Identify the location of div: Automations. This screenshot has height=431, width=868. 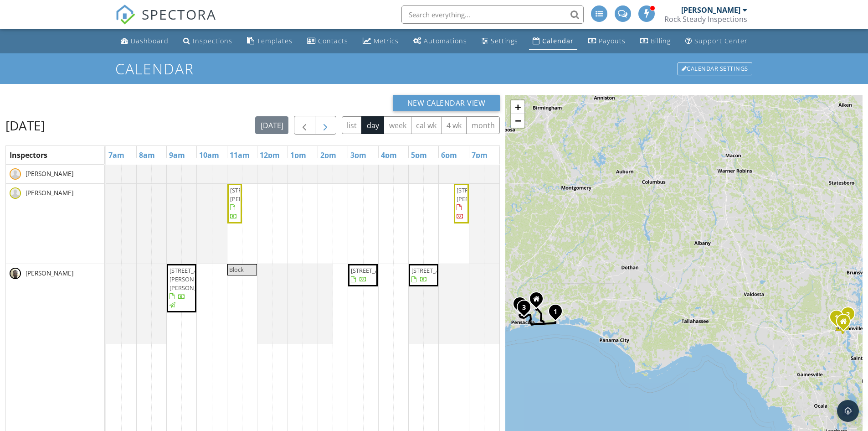
(445, 40).